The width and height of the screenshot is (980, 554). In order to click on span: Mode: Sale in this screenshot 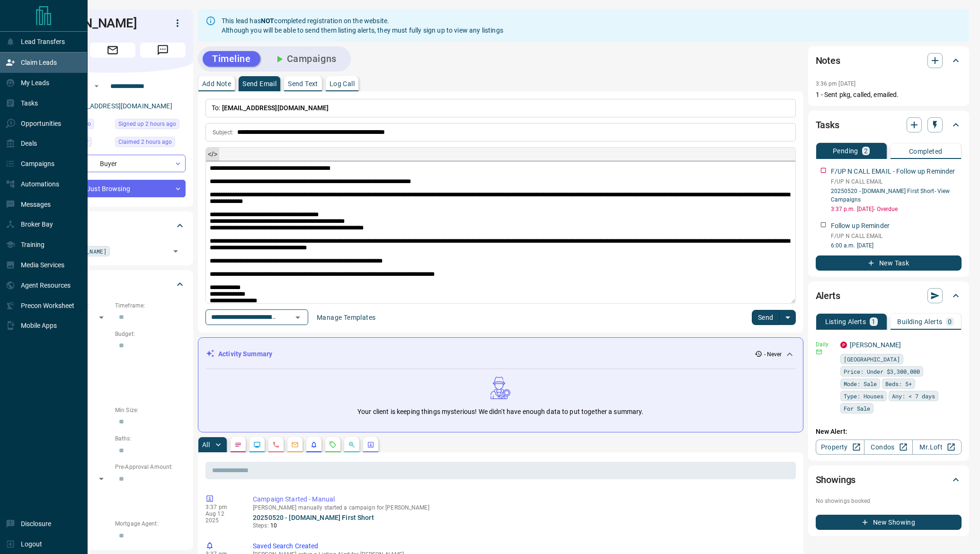, I will do `click(861, 384)`.